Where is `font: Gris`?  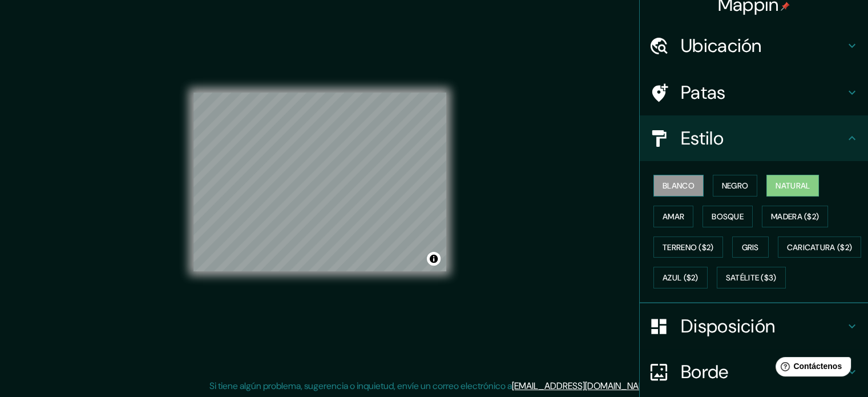 font: Gris is located at coordinates (750, 247).